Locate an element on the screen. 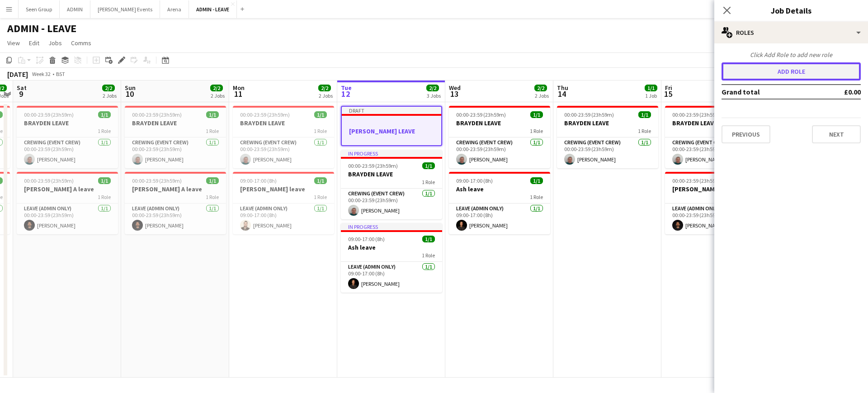  span: Jobs is located at coordinates (55, 43).